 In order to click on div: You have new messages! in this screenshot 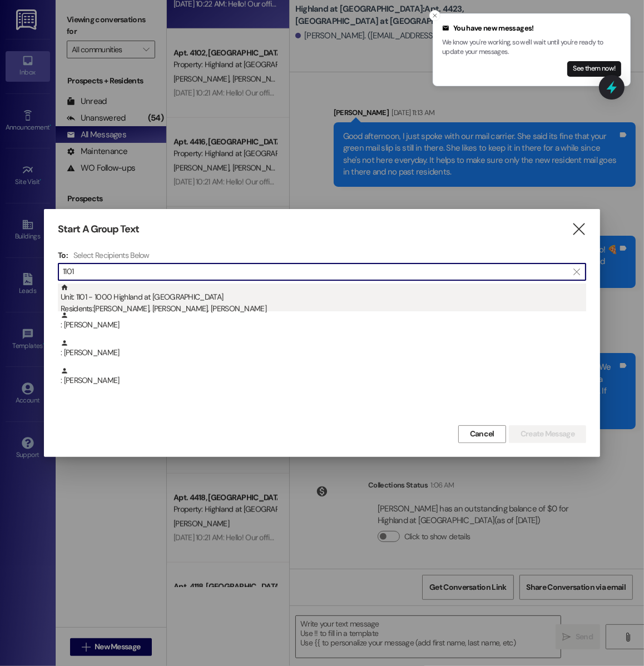, I will do `click(531, 28)`.